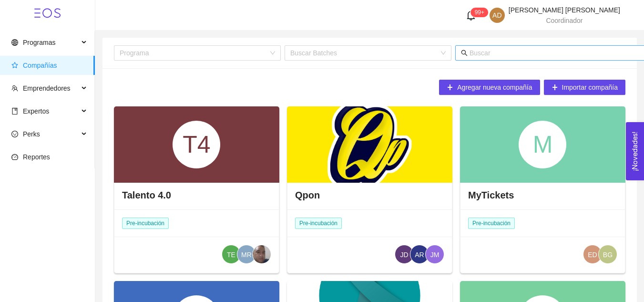 This screenshot has height=302, width=644. Describe the element at coordinates (585, 87) in the screenshot. I see `button: plusImportar compañía` at that location.